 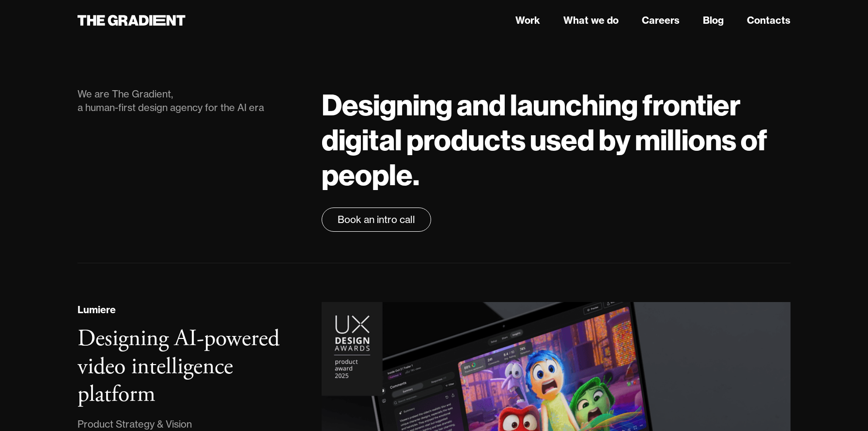 I want to click on a: Work, so click(x=527, y=20).